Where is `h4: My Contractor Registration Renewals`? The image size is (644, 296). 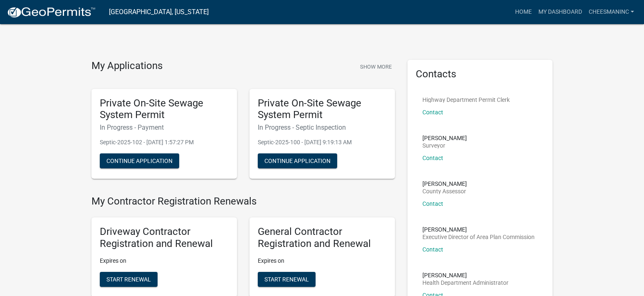
h4: My Contractor Registration Renewals is located at coordinates (243, 201).